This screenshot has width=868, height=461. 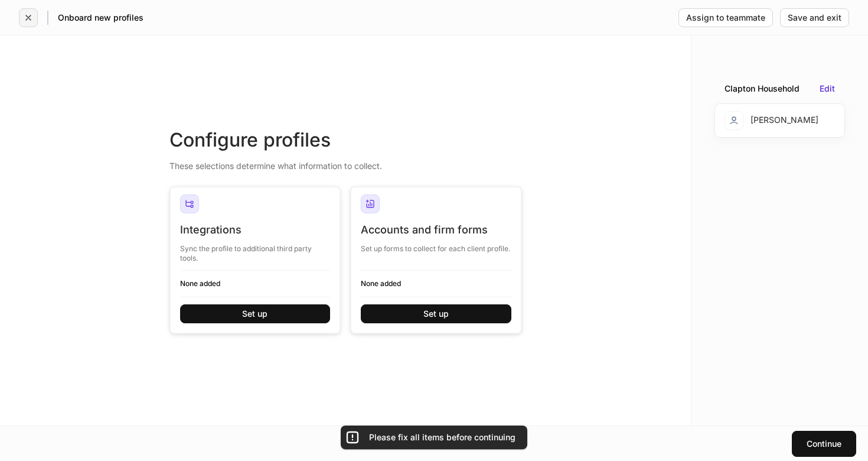 What do you see at coordinates (255, 230) in the screenshot?
I see `div: Integrations` at bounding box center [255, 230].